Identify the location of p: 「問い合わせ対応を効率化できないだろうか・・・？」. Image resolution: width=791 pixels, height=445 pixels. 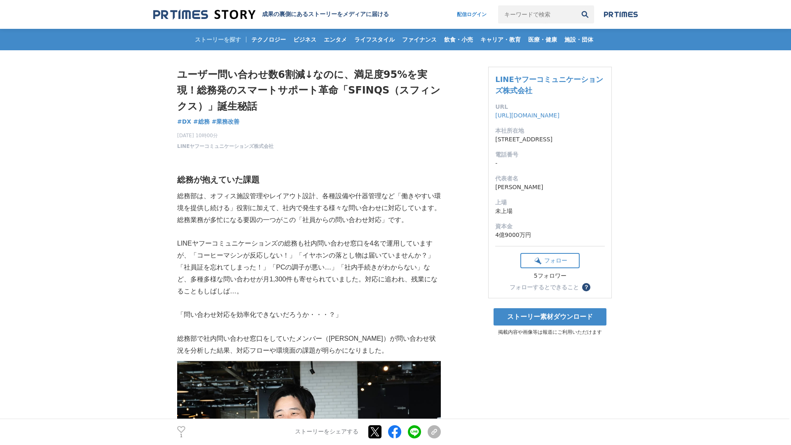
(309, 315).